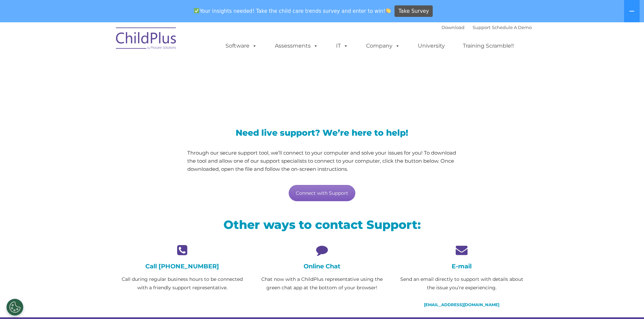  Describe the element at coordinates (322, 225) in the screenshot. I see `h2: Other ways to contact Support:` at that location.